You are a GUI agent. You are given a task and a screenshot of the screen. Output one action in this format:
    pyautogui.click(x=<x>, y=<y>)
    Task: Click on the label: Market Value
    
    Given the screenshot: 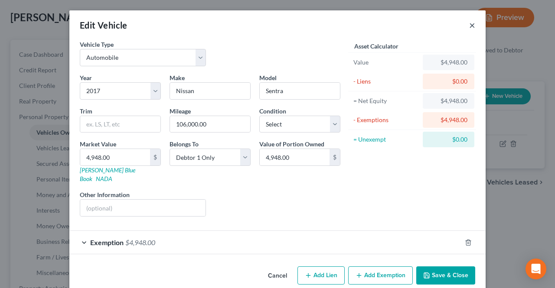 What is the action you would take?
    pyautogui.click(x=98, y=144)
    